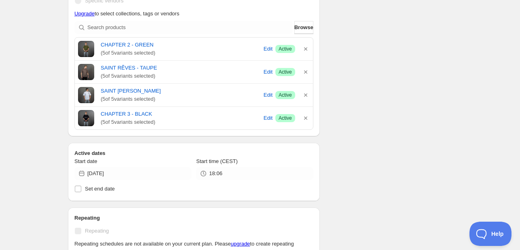 The height and width of the screenshot is (250, 520). Describe the element at coordinates (181, 68) in the screenshot. I see `a: SAINT RÊVES - TAUPE` at that location.